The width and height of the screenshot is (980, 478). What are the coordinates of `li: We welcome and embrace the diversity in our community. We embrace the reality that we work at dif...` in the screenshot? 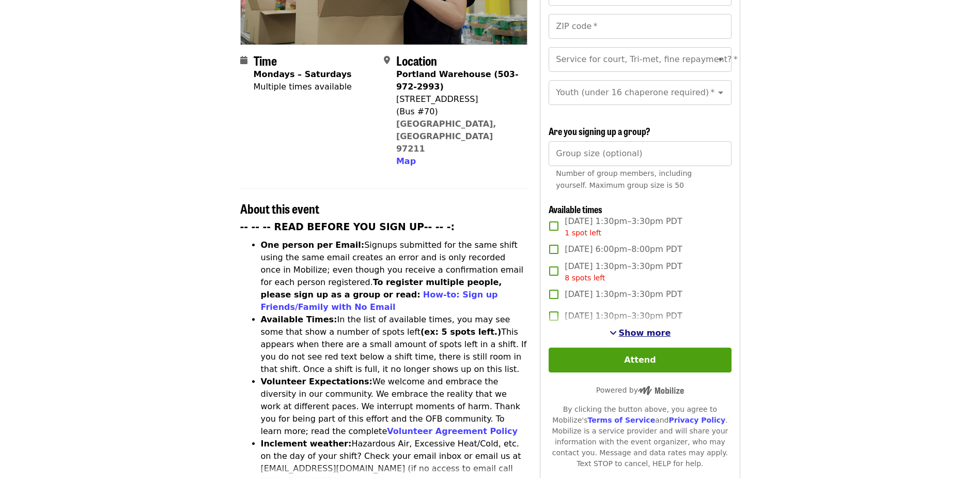 It's located at (394, 407).